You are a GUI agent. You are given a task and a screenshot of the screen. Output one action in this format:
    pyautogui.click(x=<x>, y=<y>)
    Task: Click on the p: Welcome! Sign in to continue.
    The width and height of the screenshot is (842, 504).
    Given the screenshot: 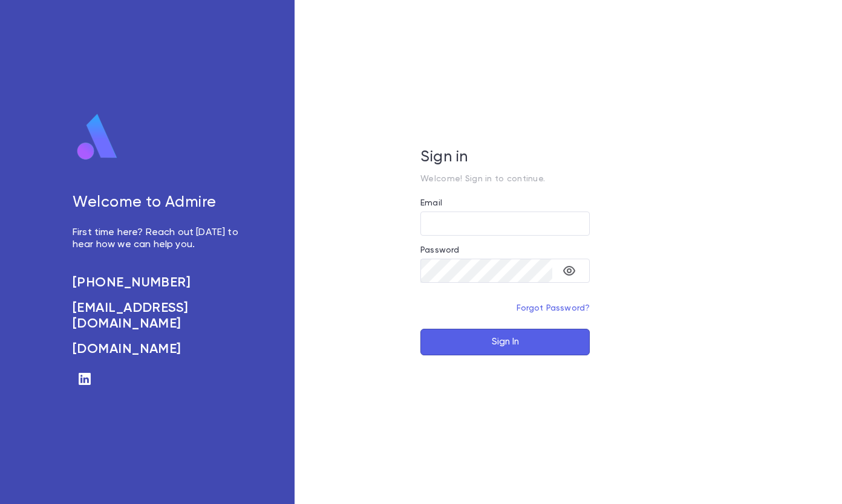 What is the action you would take?
    pyautogui.click(x=505, y=179)
    